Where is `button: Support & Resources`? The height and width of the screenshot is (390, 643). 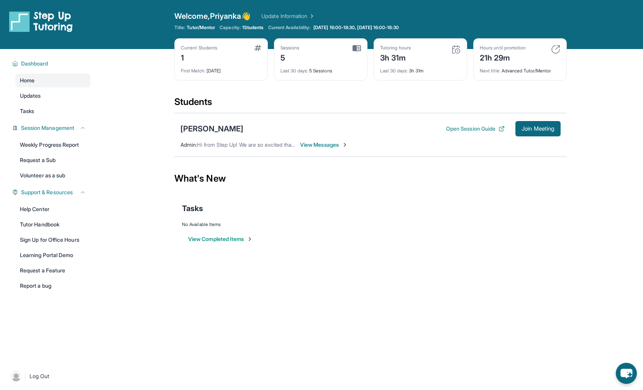 button: Support & Resources is located at coordinates (52, 192).